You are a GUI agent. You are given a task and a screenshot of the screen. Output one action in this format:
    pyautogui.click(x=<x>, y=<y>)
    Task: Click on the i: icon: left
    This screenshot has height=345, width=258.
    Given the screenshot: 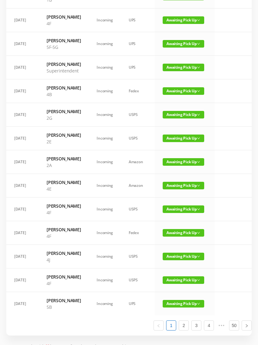 What is the action you would take?
    pyautogui.click(x=159, y=326)
    